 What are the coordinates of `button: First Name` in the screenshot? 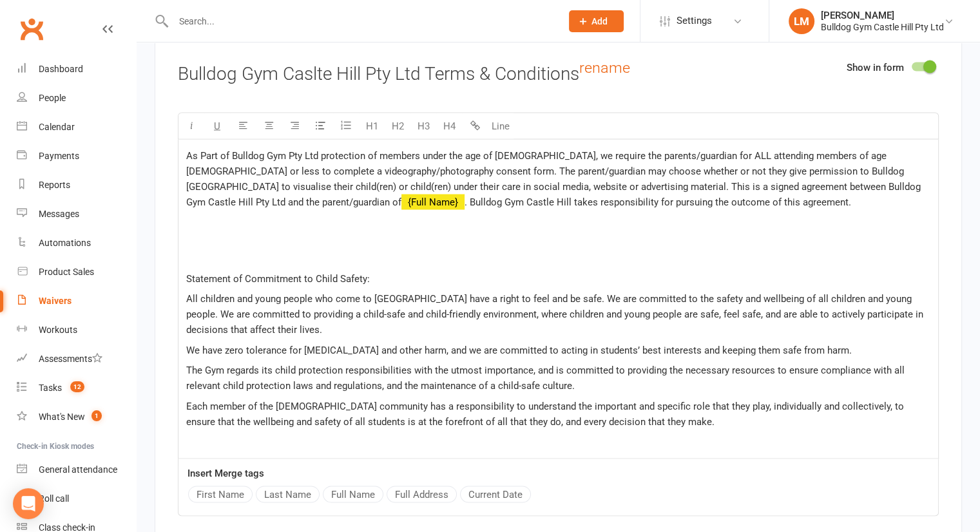 It's located at (220, 494).